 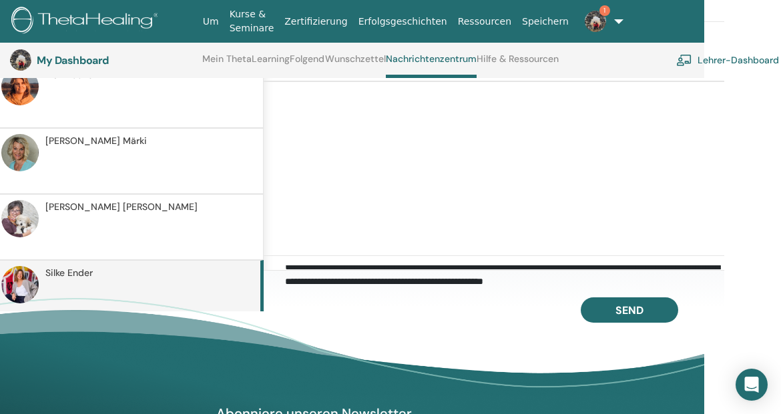 I want to click on a: Hilfe & Ressourcen, so click(x=517, y=64).